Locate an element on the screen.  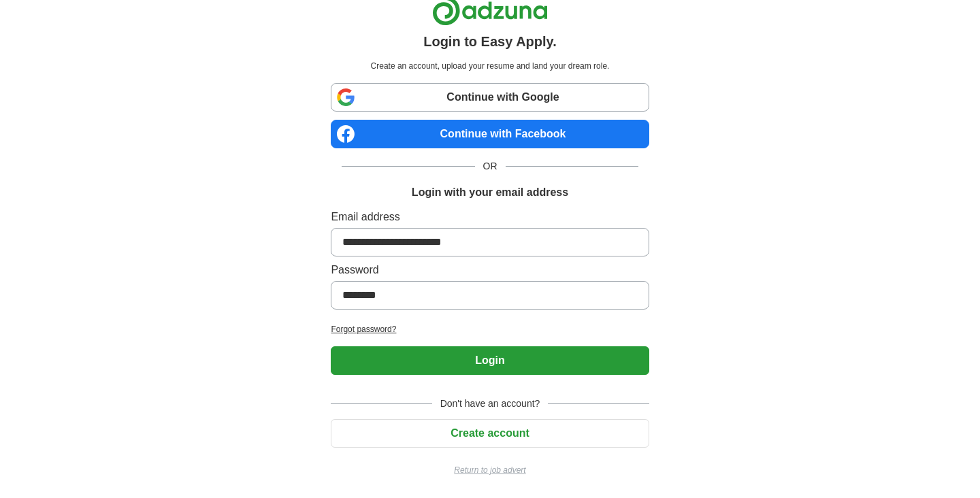
button: Create account is located at coordinates (490, 433).